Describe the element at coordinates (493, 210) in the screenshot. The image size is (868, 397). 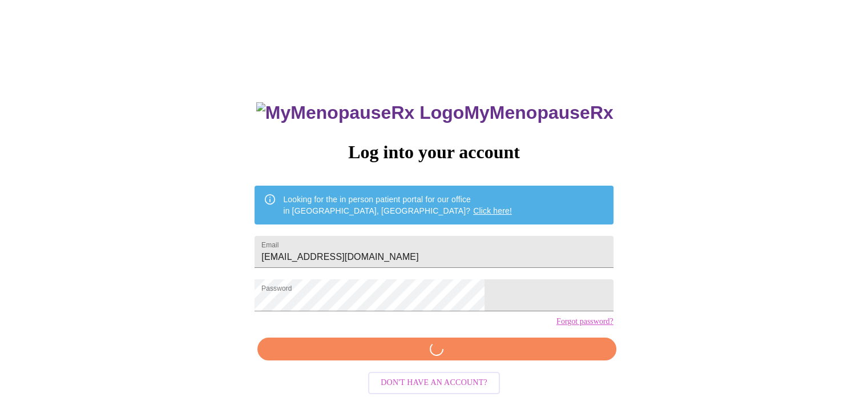
I see `a: Click here!` at that location.